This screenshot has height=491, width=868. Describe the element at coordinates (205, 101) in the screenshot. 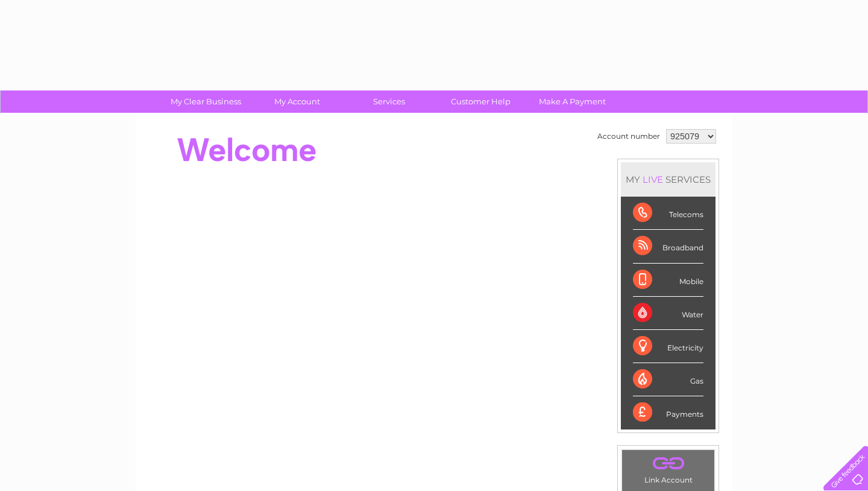

I see `a: My Clear Business` at that location.